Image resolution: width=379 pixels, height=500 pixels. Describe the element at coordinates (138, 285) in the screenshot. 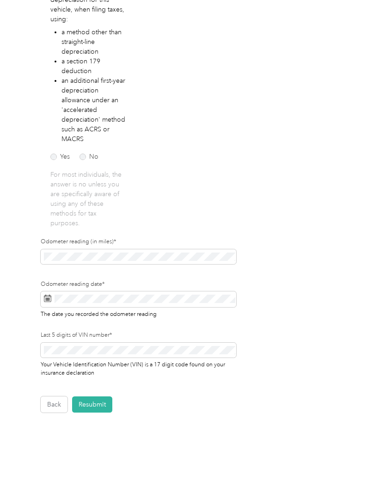

I see `label: Odometer reading date*` at that location.